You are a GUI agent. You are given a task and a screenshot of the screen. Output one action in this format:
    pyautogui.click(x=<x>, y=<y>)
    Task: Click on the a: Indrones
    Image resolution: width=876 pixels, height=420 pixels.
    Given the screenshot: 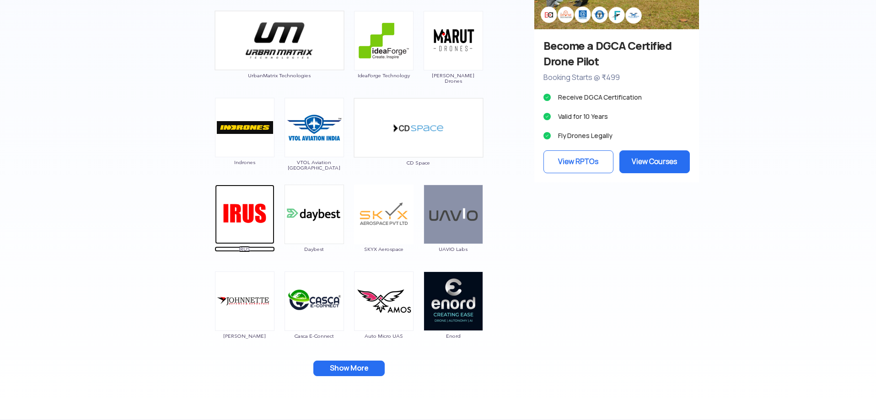 What is the action you would take?
    pyautogui.click(x=245, y=144)
    